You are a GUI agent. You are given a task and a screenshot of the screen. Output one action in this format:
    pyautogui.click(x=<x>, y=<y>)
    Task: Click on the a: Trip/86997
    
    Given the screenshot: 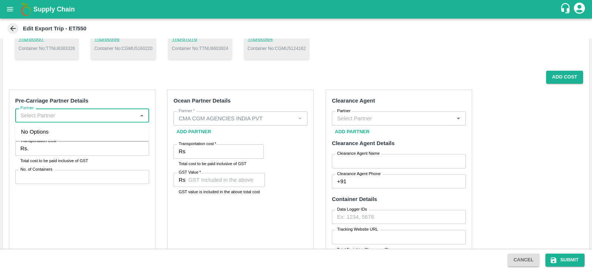 What is the action you would take?
    pyautogui.click(x=47, y=39)
    